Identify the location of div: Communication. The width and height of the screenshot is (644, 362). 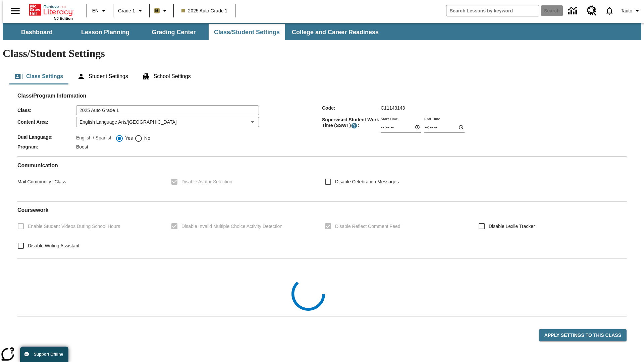
(322, 179).